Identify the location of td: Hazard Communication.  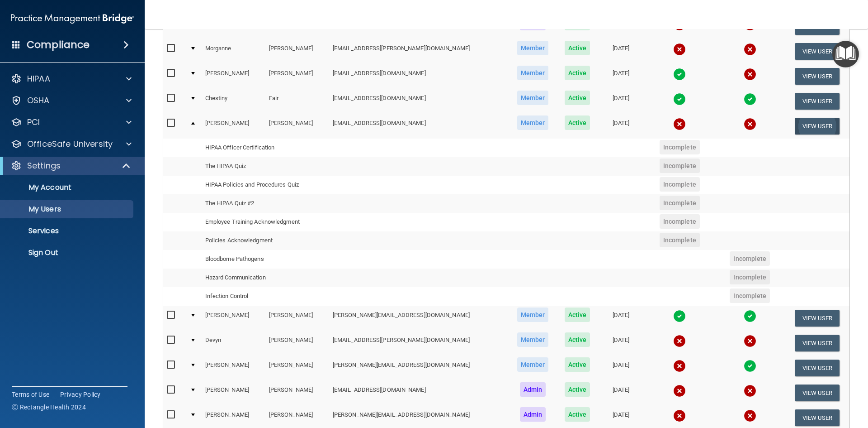
(265, 277).